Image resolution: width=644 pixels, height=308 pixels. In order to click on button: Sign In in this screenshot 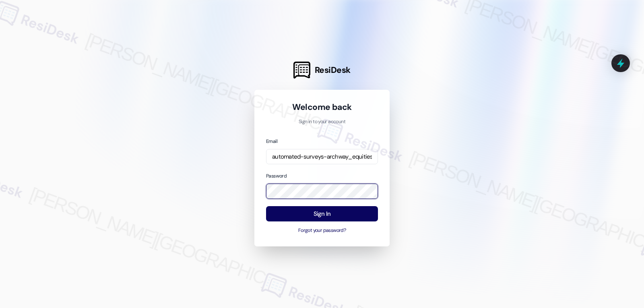, I will do `click(322, 214)`.